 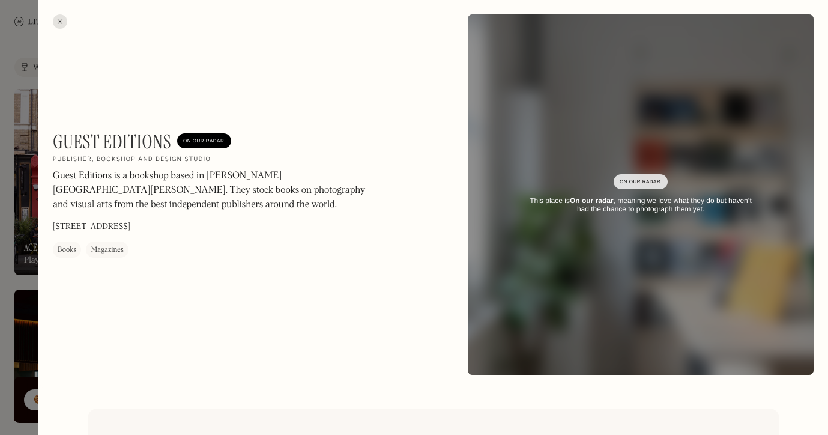 I want to click on div: This place is , meaning we love what they do but haven’t had the chance to photograph them yet., so click(x=641, y=205).